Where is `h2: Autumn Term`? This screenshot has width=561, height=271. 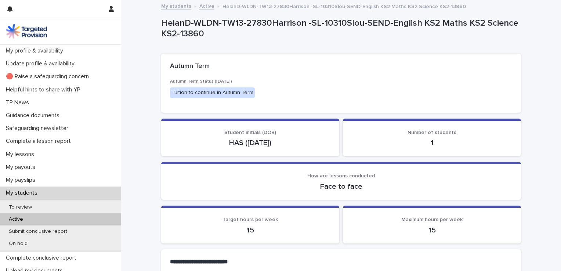 h2: Autumn Term is located at coordinates (190, 66).